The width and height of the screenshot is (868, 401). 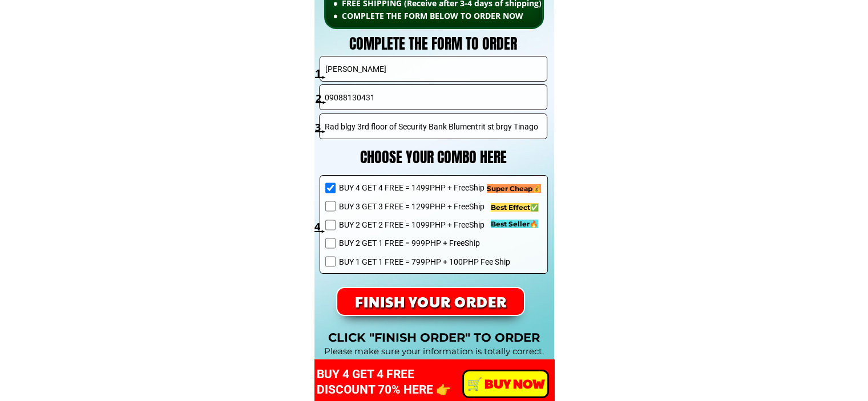 What do you see at coordinates (320, 226) in the screenshot?
I see `h3: 4` at bounding box center [320, 226].